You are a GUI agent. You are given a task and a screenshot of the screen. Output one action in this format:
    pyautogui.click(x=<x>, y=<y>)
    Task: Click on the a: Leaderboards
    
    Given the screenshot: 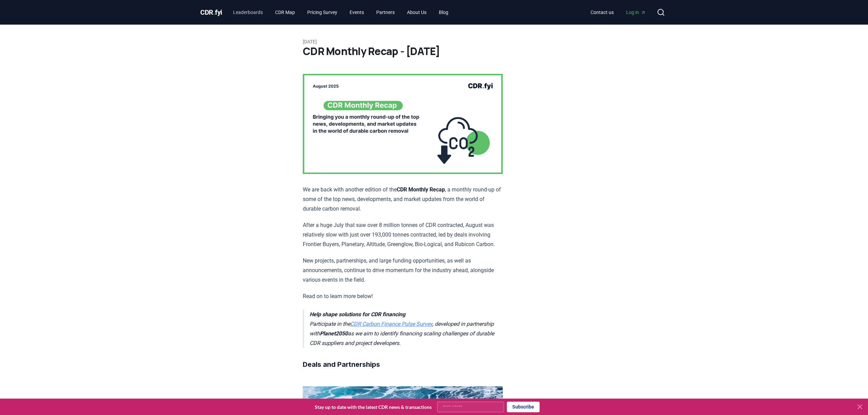 What is the action you would take?
    pyautogui.click(x=248, y=12)
    